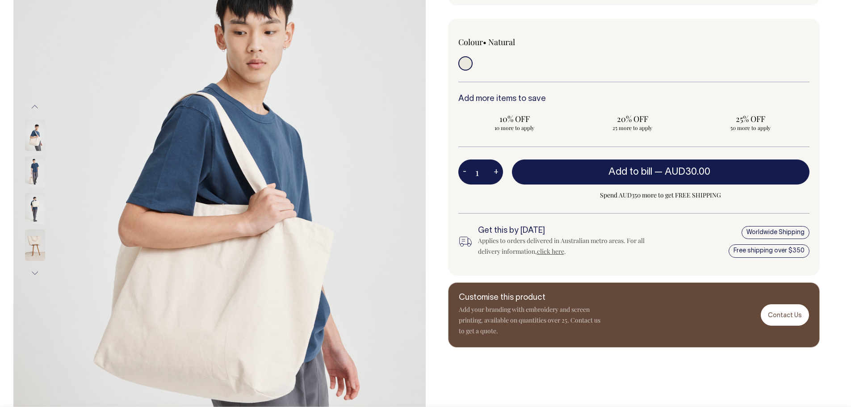 This screenshot has width=851, height=407. What do you see at coordinates (634, 99) in the screenshot?
I see `h6: Add more items to save` at bounding box center [634, 99].